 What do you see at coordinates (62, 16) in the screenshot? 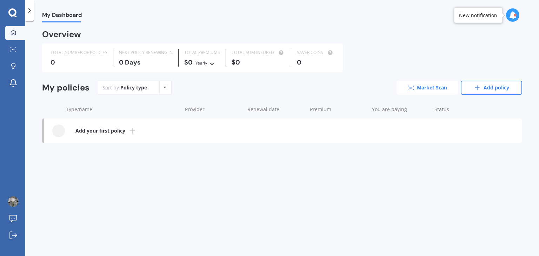
I see `span: My Dashboard` at bounding box center [62, 16].